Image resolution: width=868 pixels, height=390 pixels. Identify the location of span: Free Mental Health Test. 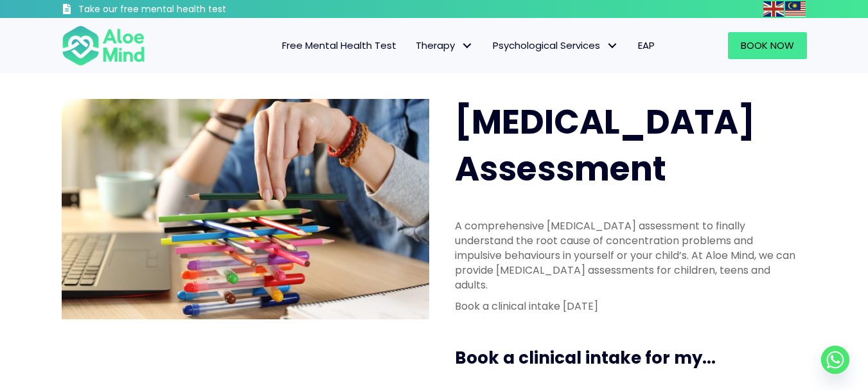
(339, 45).